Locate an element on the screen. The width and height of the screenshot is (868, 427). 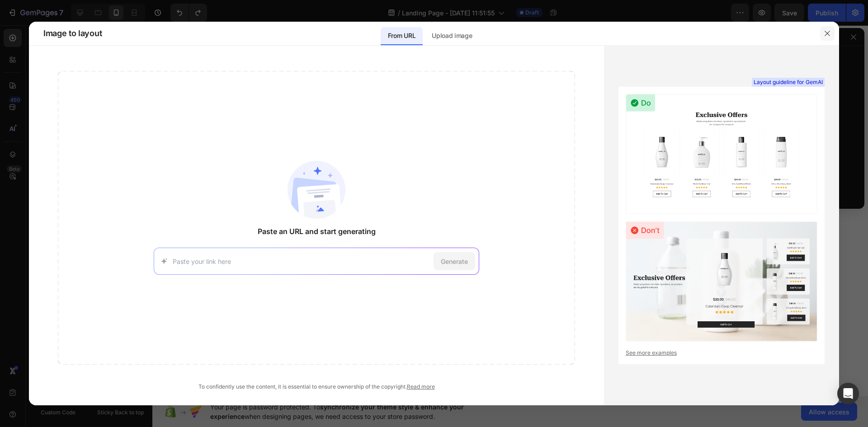
span: Paste an URL and start generating is located at coordinates (316, 231).